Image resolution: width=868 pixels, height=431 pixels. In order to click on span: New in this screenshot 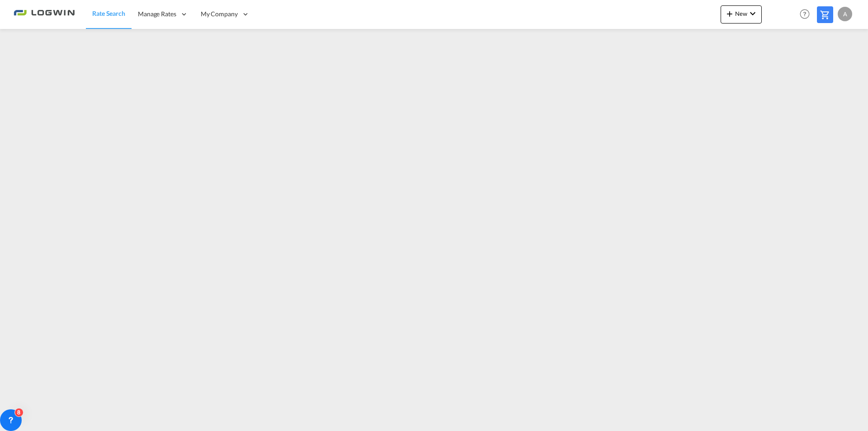, I will do `click(741, 14)`.